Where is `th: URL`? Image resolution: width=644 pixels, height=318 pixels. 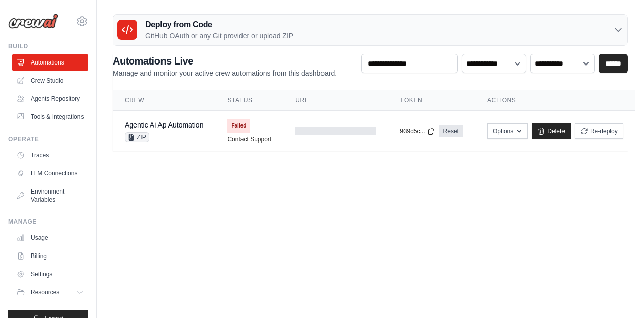
th: URL is located at coordinates (336, 100).